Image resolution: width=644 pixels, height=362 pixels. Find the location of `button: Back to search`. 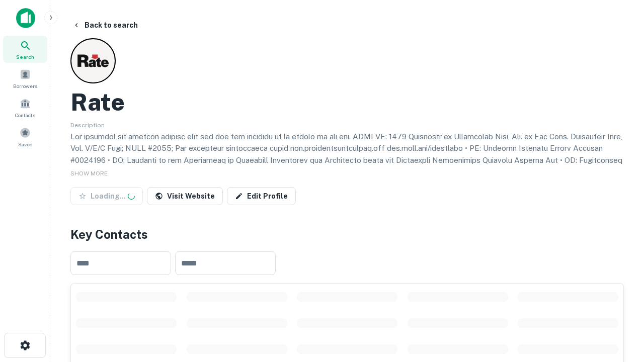

button: Back to search is located at coordinates (105, 25).